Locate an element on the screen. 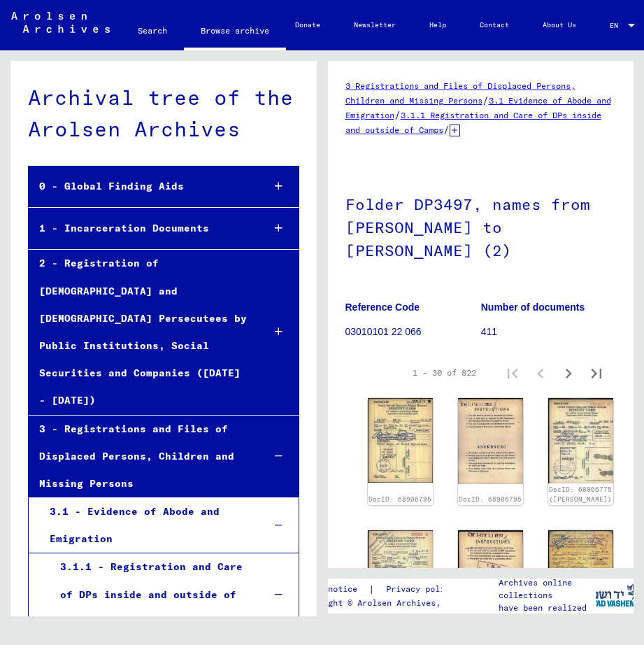 This screenshot has height=645, width=644. a: Newsletter is located at coordinates (375, 25).